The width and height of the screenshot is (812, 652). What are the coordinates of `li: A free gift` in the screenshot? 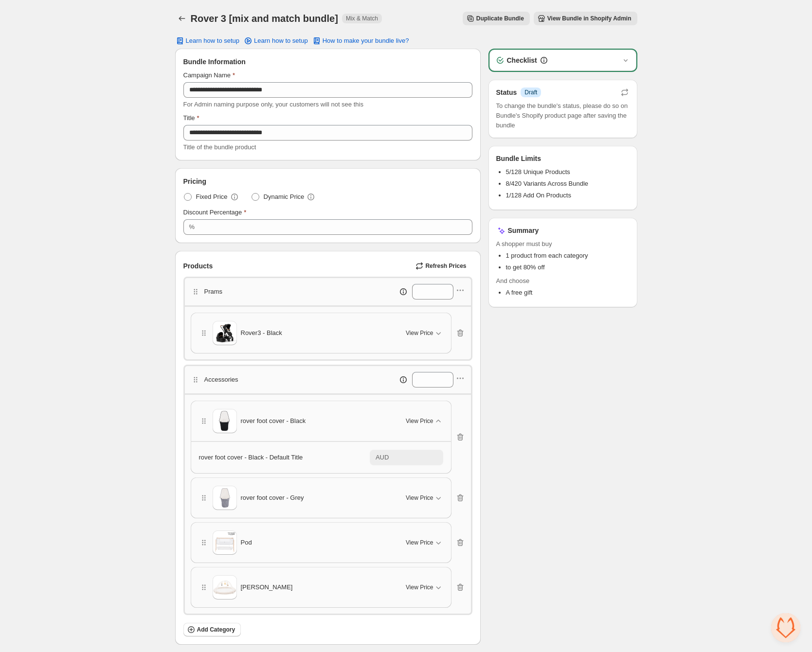 It's located at (567, 293).